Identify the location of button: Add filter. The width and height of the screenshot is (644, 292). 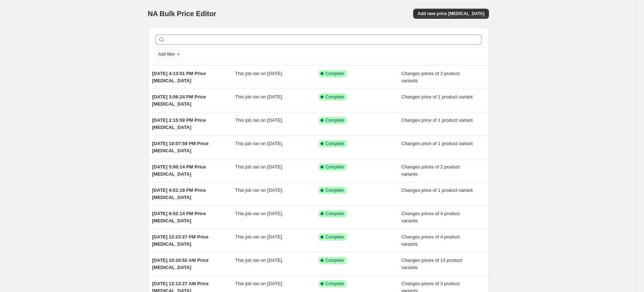
(169, 54).